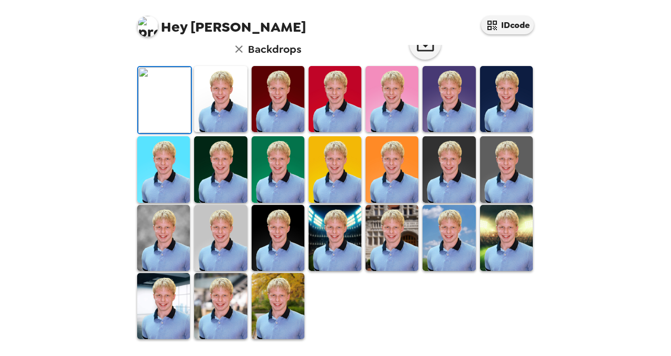 This screenshot has width=671, height=356. Describe the element at coordinates (174, 27) in the screenshot. I see `span: Hey` at that location.